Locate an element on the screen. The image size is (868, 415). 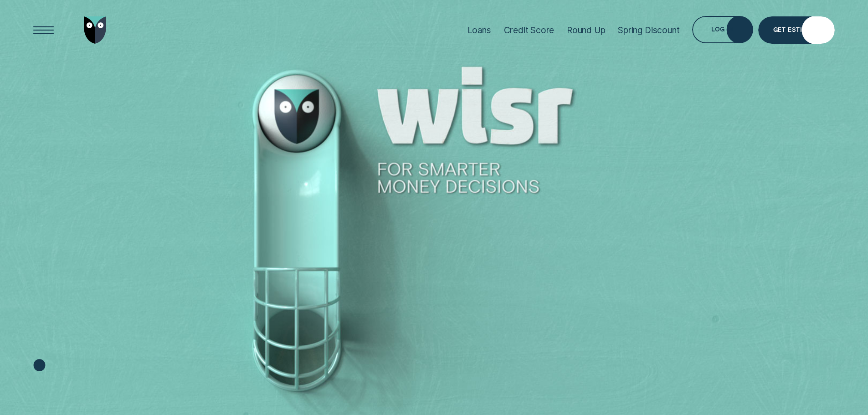
button: Log in is located at coordinates (722, 29).